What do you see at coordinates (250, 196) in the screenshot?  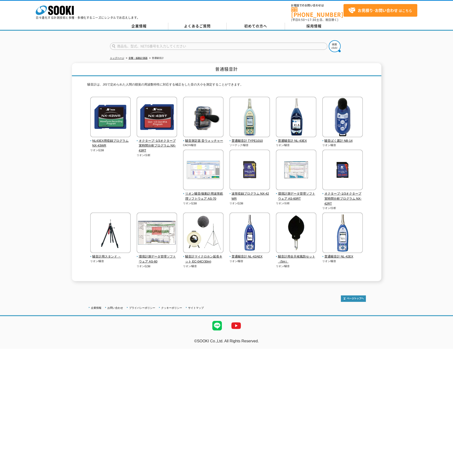 I see `span: 波形収録プログラム NX-42WR` at bounding box center [250, 196].